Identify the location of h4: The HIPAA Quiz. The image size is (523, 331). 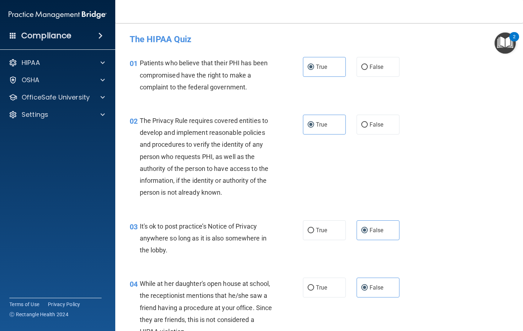
(319, 39).